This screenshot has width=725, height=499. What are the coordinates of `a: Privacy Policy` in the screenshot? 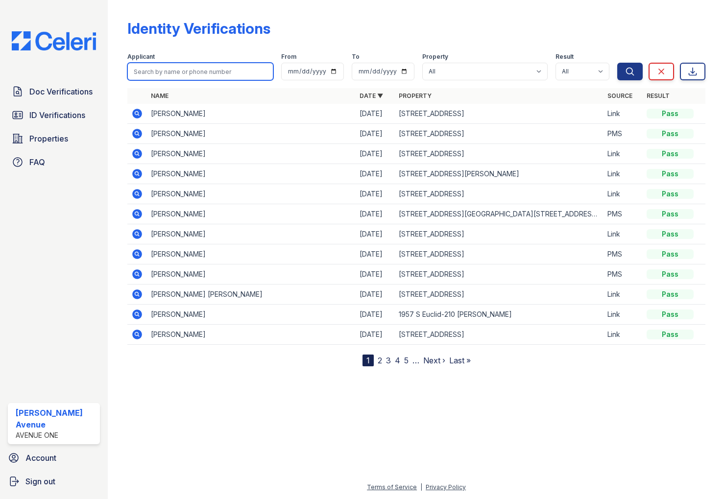 It's located at (446, 487).